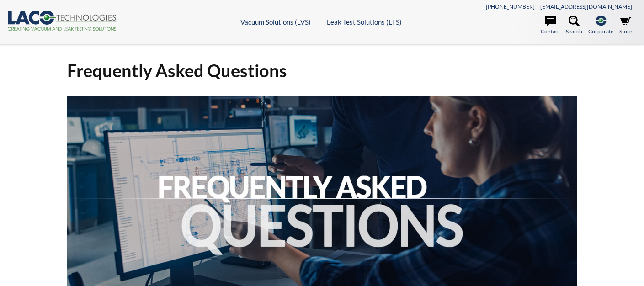  Describe the element at coordinates (626, 26) in the screenshot. I see `a: Store` at that location.